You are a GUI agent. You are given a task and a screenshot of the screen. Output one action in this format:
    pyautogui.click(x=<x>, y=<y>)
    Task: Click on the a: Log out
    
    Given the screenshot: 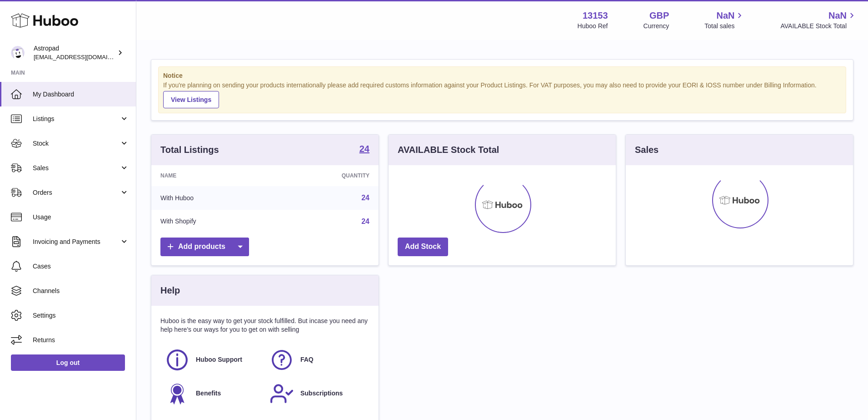 What is the action you would take?
    pyautogui.click(x=67, y=363)
    